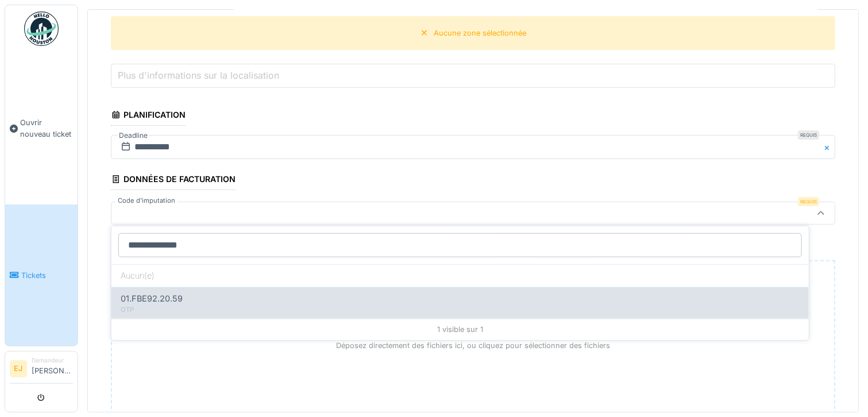  What do you see at coordinates (47, 128) in the screenshot?
I see `span: Ouvrir nouveau ticket` at bounding box center [47, 128].